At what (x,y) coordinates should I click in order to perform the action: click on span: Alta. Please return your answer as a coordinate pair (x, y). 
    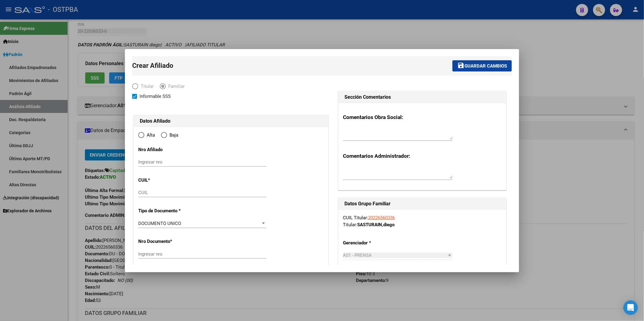
    Looking at the image, I should click on (150, 135).